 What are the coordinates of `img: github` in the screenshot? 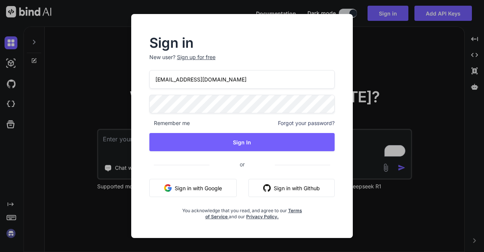 It's located at (267, 188).